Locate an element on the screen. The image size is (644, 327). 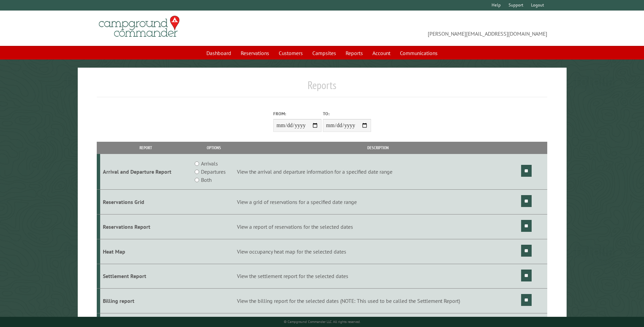
th: Description is located at coordinates (378, 147).